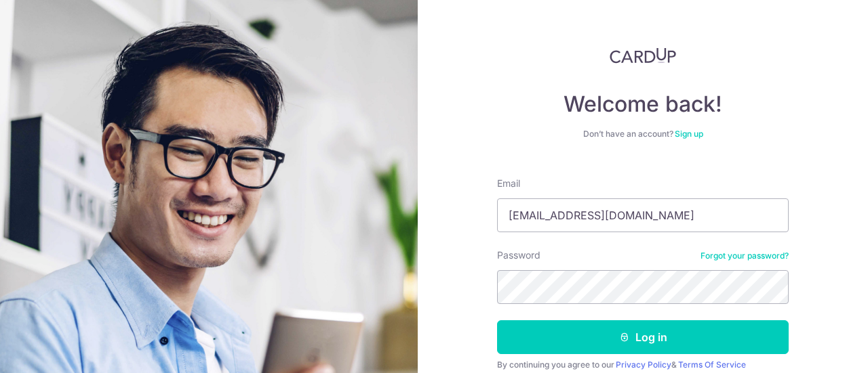  Describe the element at coordinates (519, 255) in the screenshot. I see `label: Password` at that location.